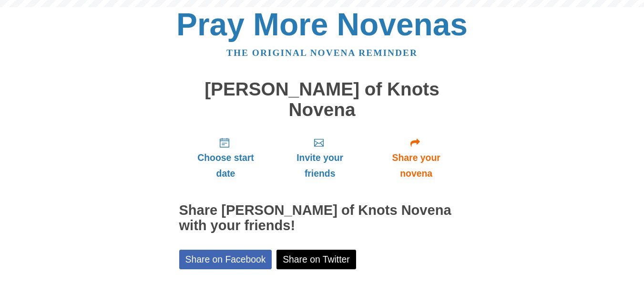 The height and width of the screenshot is (286, 644). What do you see at coordinates (416, 158) in the screenshot?
I see `a: Share your novena` at bounding box center [416, 158].